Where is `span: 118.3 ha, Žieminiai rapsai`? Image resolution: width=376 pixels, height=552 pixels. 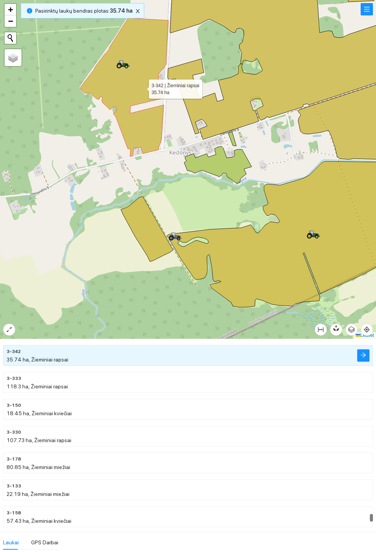
span: 118.3 ha, Žieminiai rapsai is located at coordinates (37, 386).